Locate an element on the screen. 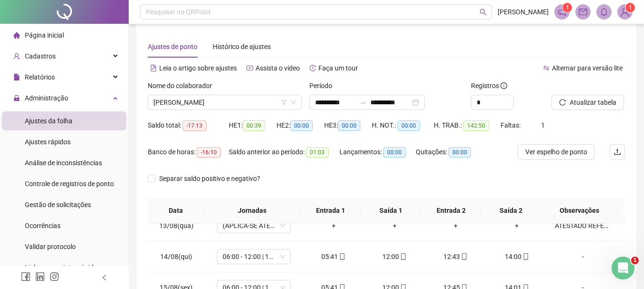 The width and height of the screenshot is (644, 289). label: Nome do colaborador is located at coordinates (183, 86).